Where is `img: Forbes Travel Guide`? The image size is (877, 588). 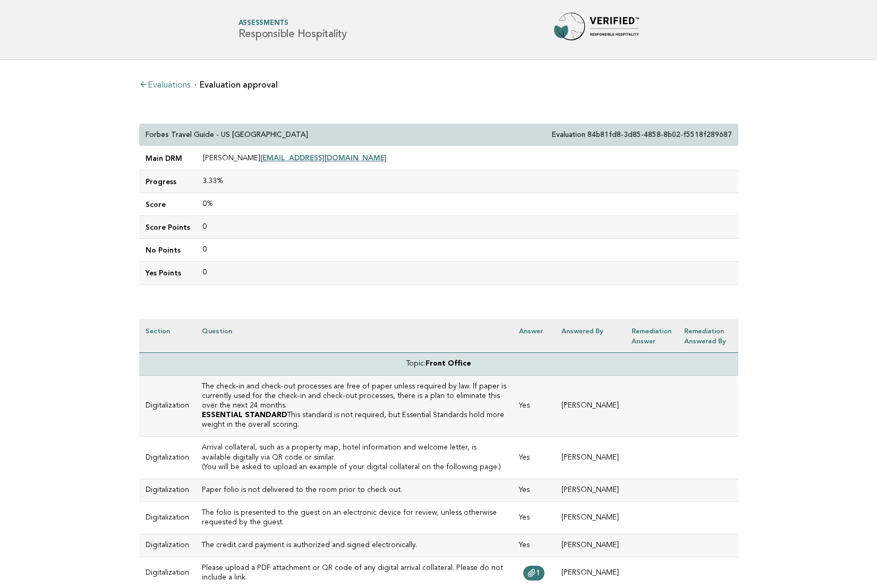
img: Forbes Travel Guide is located at coordinates (597, 30).